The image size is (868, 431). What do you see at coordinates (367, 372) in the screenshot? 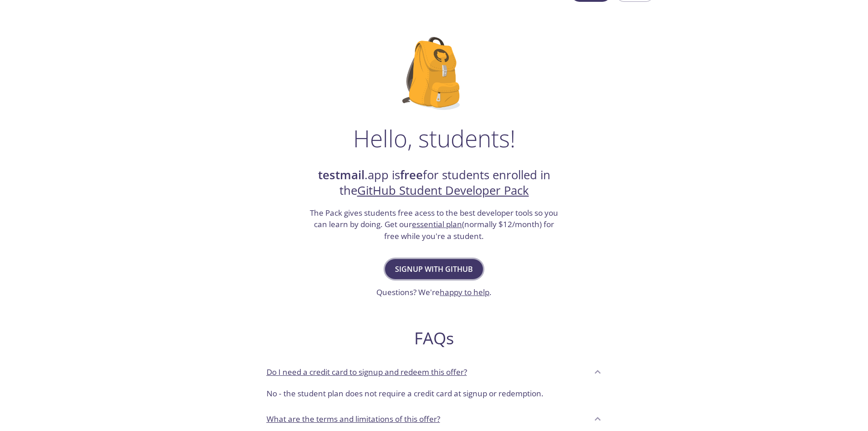
I see `p: Do I need a credit card to signup and redeem this offer?` at bounding box center [367, 372].